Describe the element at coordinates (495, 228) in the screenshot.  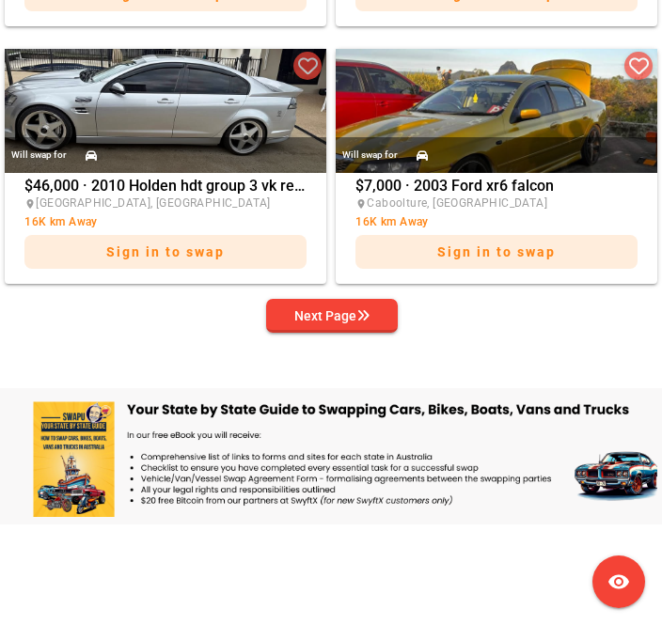
I see `div: $7,000 · 2003 Ford xr6 falcon` at that location.